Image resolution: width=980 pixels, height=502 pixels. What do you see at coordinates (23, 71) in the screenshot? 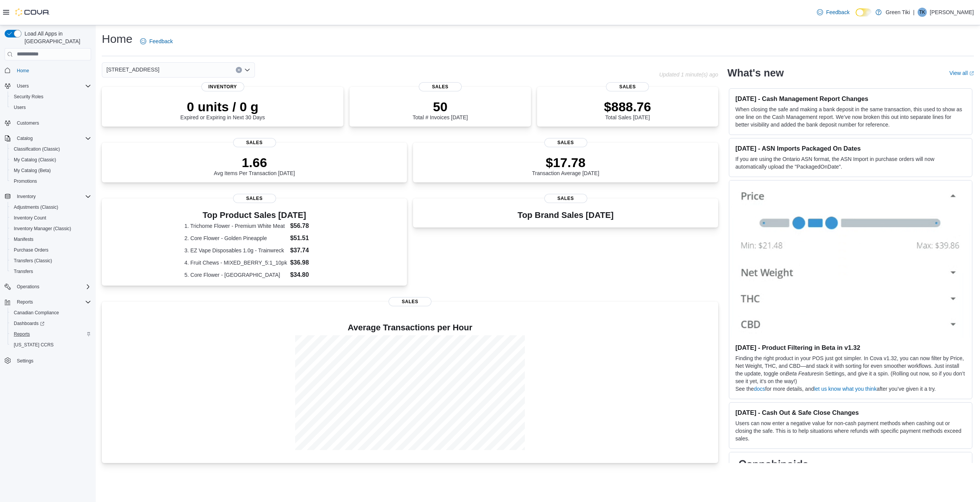
I see `a: Home` at bounding box center [23, 71].